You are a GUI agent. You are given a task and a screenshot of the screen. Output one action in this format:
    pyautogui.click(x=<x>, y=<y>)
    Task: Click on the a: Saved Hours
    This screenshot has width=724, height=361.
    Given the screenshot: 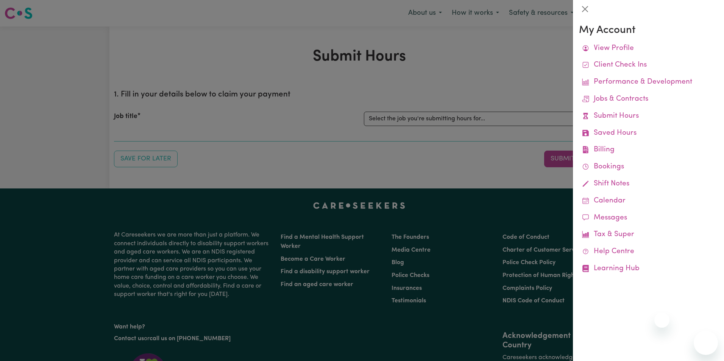 What is the action you would take?
    pyautogui.click(x=648, y=133)
    